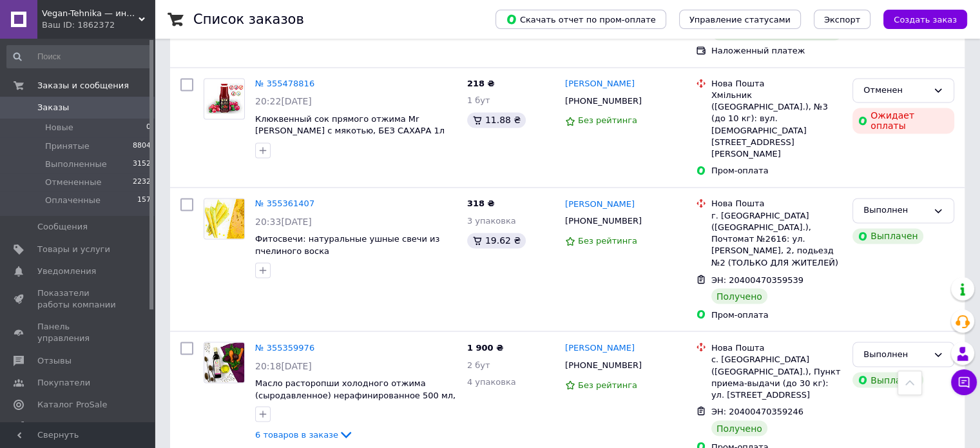 Image resolution: width=980 pixels, height=448 pixels. What do you see at coordinates (581, 20) in the screenshot?
I see `button: Скачать отчет по пром-оплате` at bounding box center [581, 20].